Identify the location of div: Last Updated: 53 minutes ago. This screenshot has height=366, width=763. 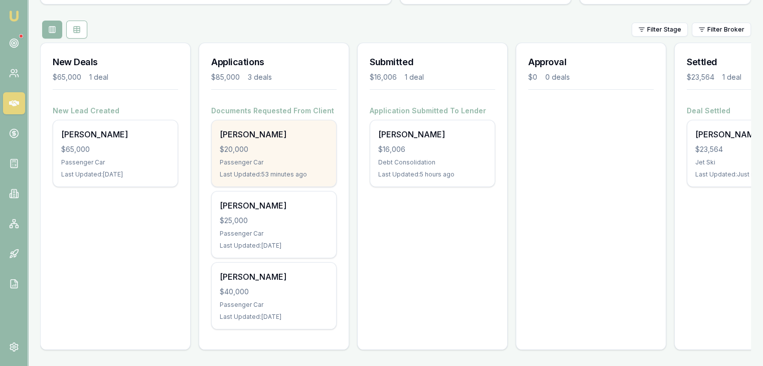
(274, 174).